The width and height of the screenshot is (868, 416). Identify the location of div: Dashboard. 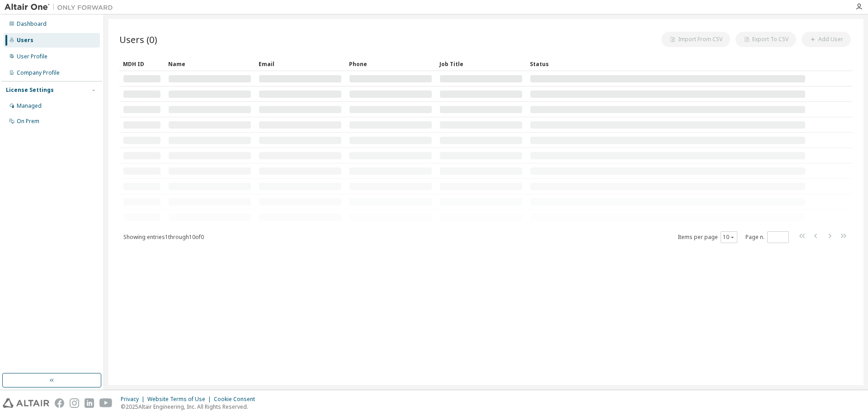
(32, 24).